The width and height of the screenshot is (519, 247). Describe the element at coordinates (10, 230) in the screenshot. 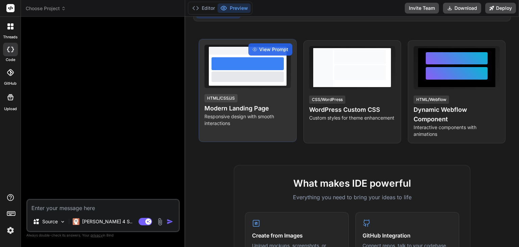

I see `img: settings` at that location.